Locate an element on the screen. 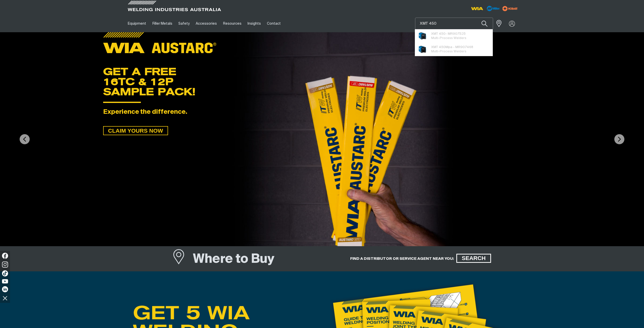 This screenshot has width=644, height=328. a: CLAIM YOURS NOW is located at coordinates (135, 130).